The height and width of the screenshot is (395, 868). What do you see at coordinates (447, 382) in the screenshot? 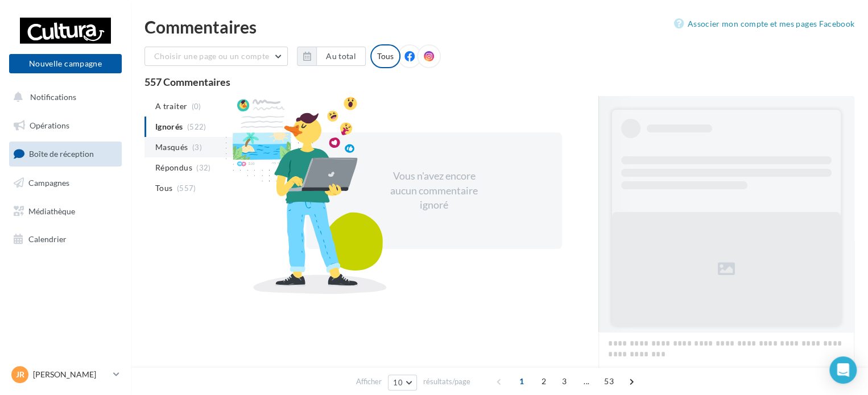
I see `span: résultats/page` at bounding box center [447, 382].